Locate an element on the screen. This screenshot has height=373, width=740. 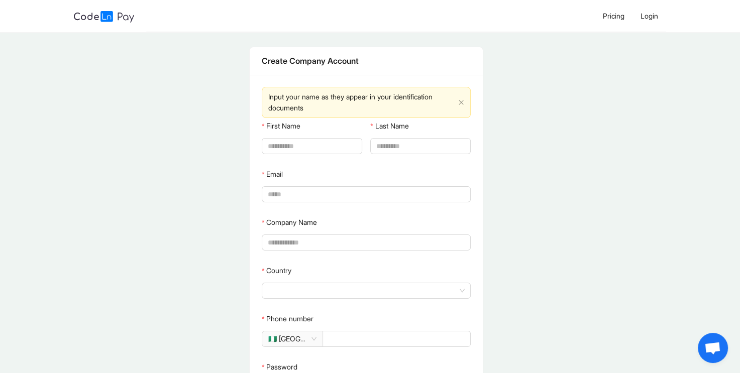
label: Country is located at coordinates (276, 271).